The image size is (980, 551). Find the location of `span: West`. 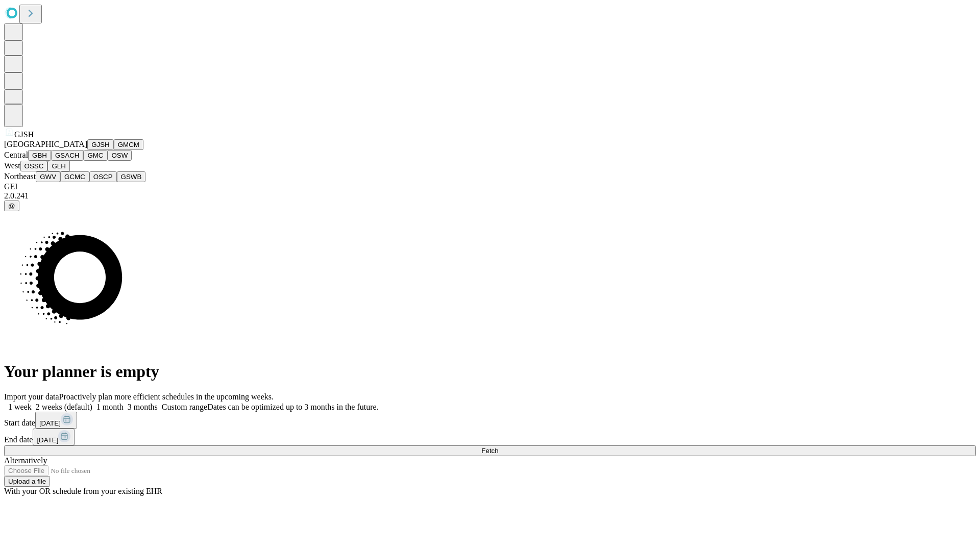

span: West is located at coordinates (13, 165).